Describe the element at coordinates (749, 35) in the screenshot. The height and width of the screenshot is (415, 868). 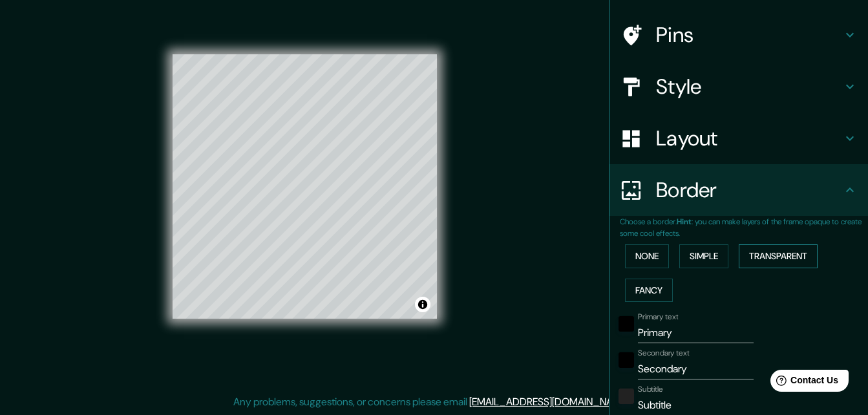
I see `h4: Pins` at that location.